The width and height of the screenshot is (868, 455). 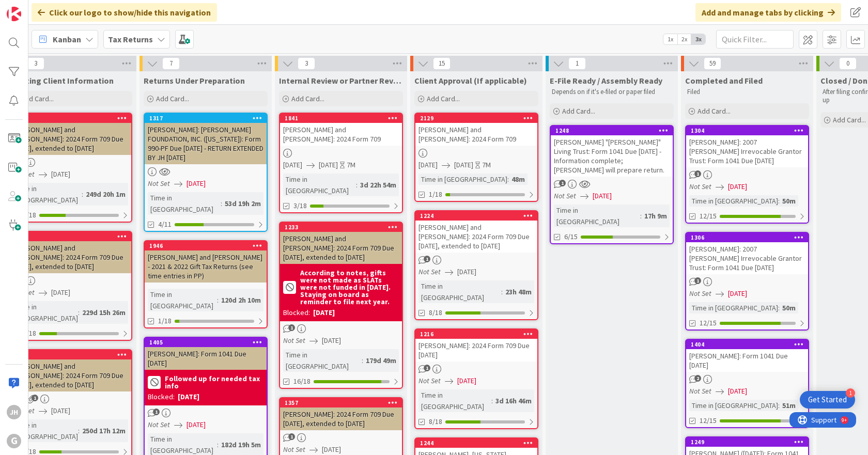 What do you see at coordinates (165, 224) in the screenshot?
I see `span: 4/11` at bounding box center [165, 224].